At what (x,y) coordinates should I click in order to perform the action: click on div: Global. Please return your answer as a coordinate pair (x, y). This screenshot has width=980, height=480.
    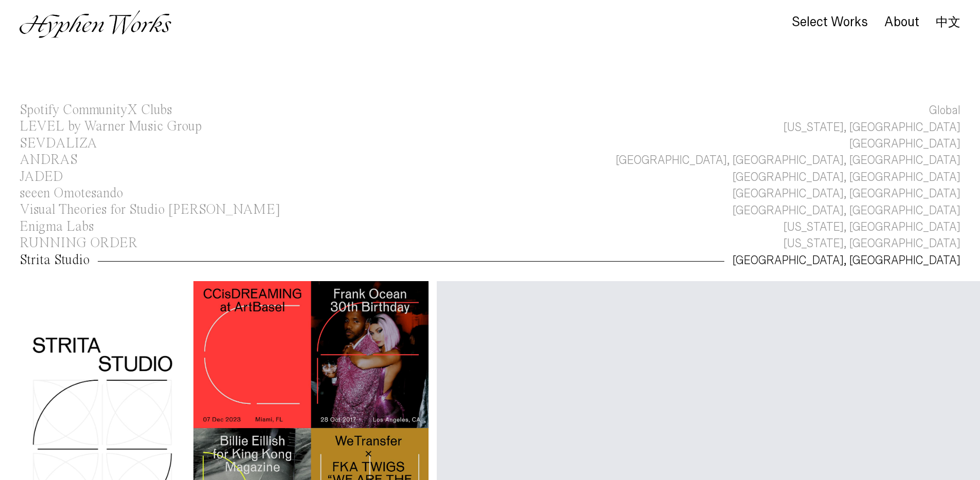
    Looking at the image, I should click on (944, 110).